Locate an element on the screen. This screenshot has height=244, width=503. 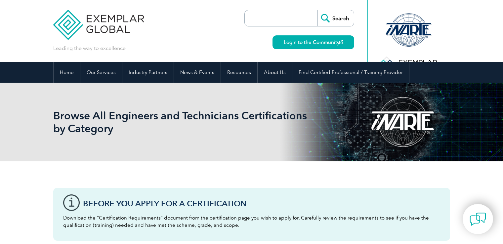
p: Download the “Certification Requirements” document from the certification page you wish to apply ... is located at coordinates (252, 221).